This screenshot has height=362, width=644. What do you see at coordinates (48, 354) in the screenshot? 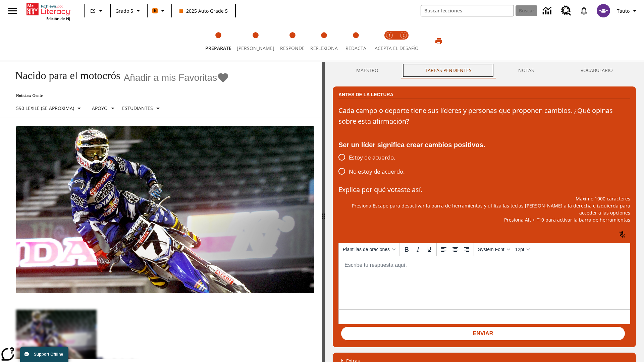
I see `span: Support Offline` at bounding box center [48, 354].